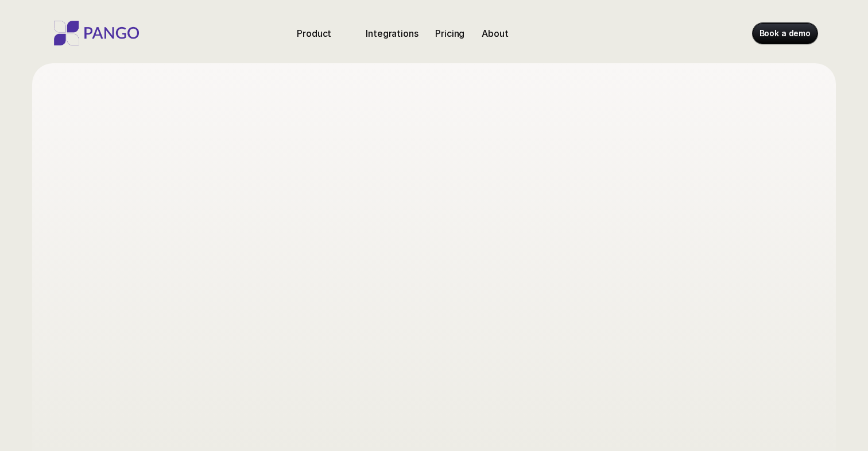  Describe the element at coordinates (314, 33) in the screenshot. I see `p: Product` at that location.